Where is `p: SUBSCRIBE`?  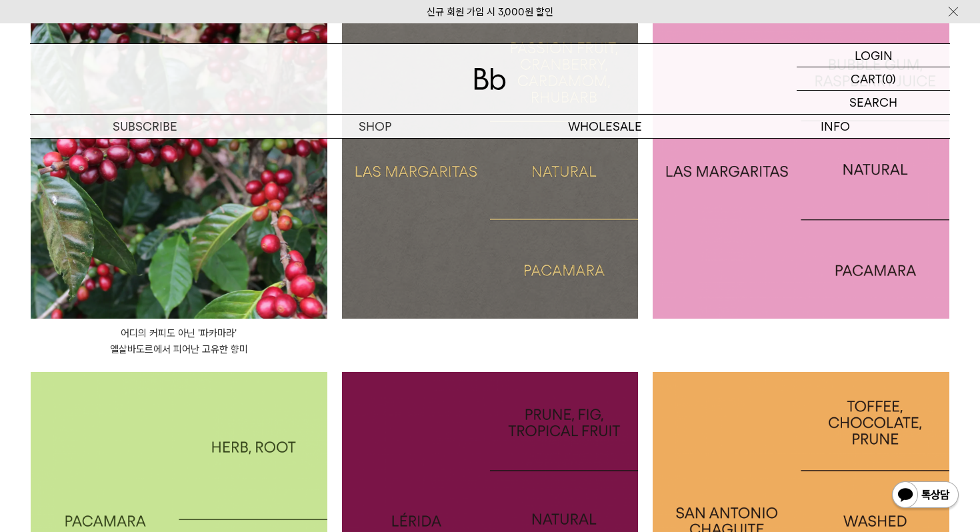
p: SUBSCRIBE is located at coordinates (145, 126).